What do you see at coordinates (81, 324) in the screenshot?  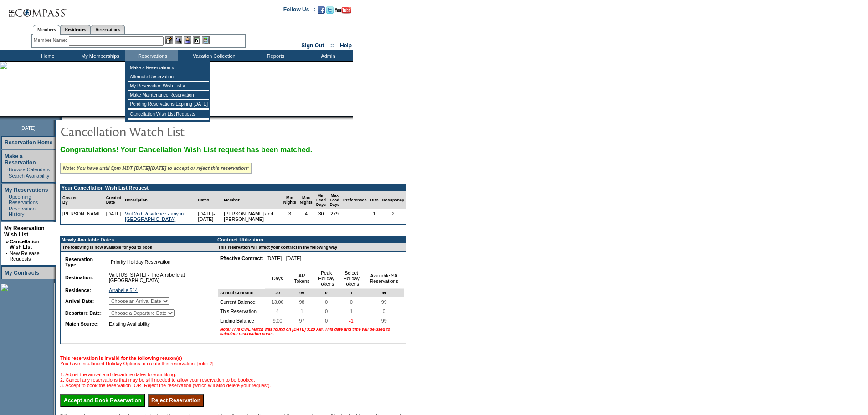 I see `b: Match Source:` at bounding box center [81, 324].